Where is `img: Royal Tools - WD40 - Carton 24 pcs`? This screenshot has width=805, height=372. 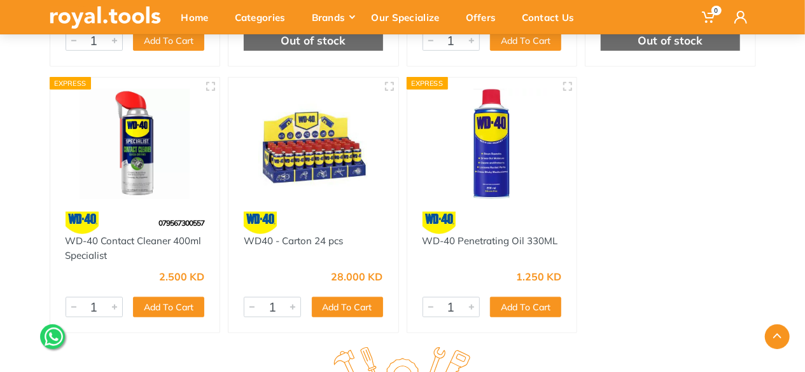 img: Royal Tools - WD40 - Carton 24 pcs is located at coordinates (313, 144).